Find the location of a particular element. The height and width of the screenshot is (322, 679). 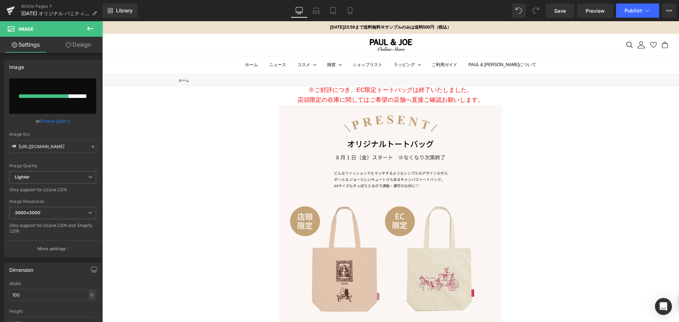

a: ニュース is located at coordinates (175, 44).